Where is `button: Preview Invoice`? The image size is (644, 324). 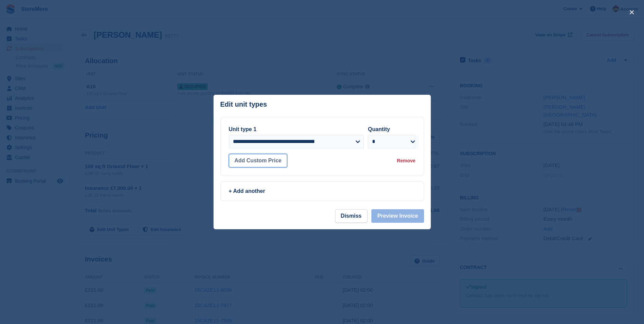 button: Preview Invoice is located at coordinates (397, 216).